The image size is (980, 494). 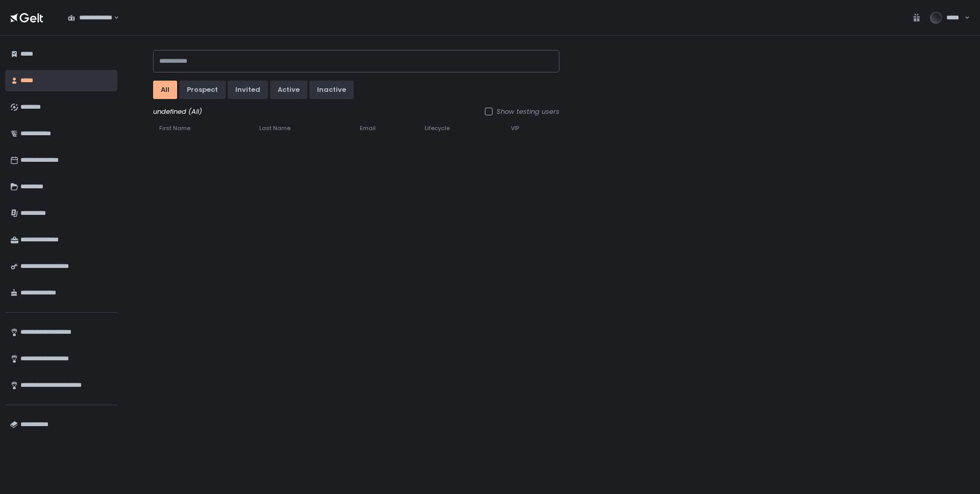 What do you see at coordinates (247, 90) in the screenshot?
I see `div: invited` at bounding box center [247, 90].